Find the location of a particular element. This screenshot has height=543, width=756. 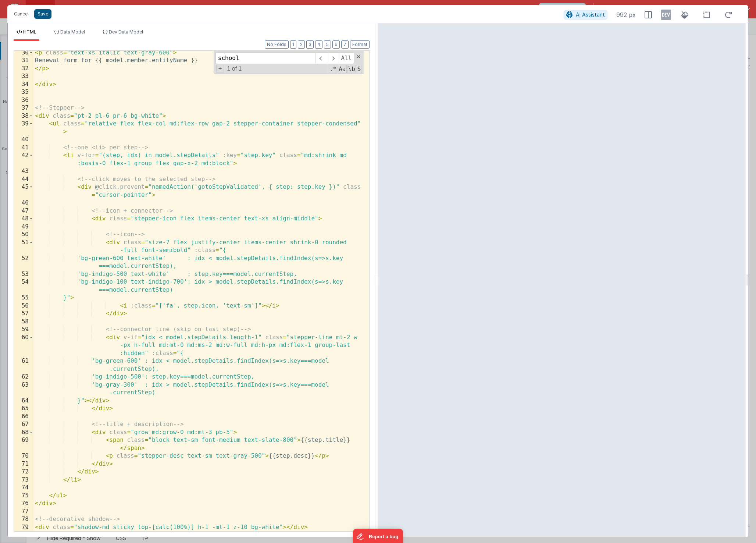

div: 49 is located at coordinates (23, 227).